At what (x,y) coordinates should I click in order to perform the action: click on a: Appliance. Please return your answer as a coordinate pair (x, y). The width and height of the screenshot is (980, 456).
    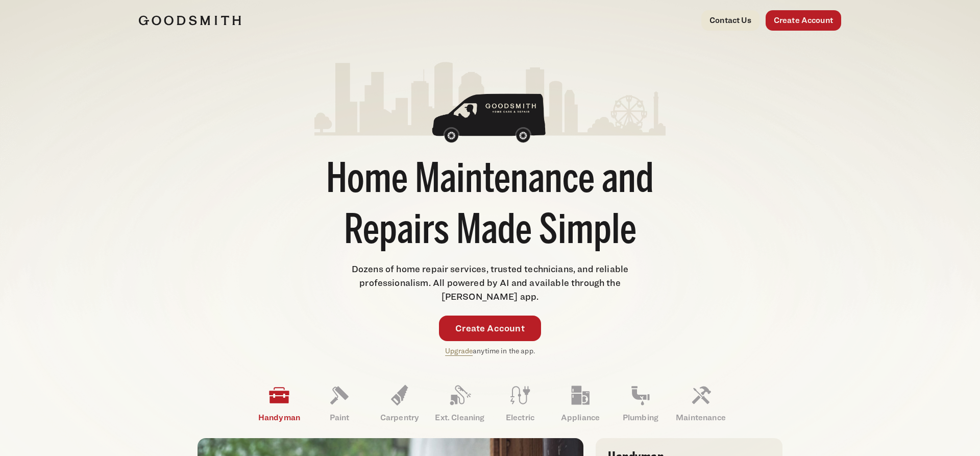
    Looking at the image, I should click on (581, 403).